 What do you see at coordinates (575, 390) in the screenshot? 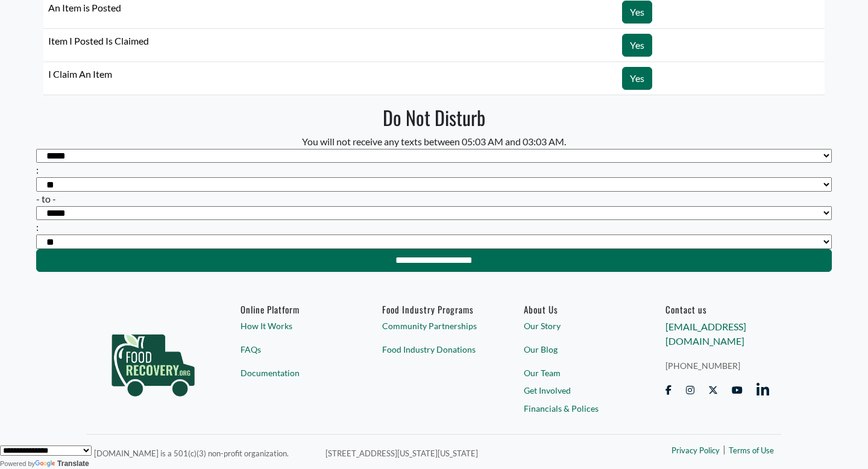
I see `a: Get Involved` at bounding box center [575, 390].